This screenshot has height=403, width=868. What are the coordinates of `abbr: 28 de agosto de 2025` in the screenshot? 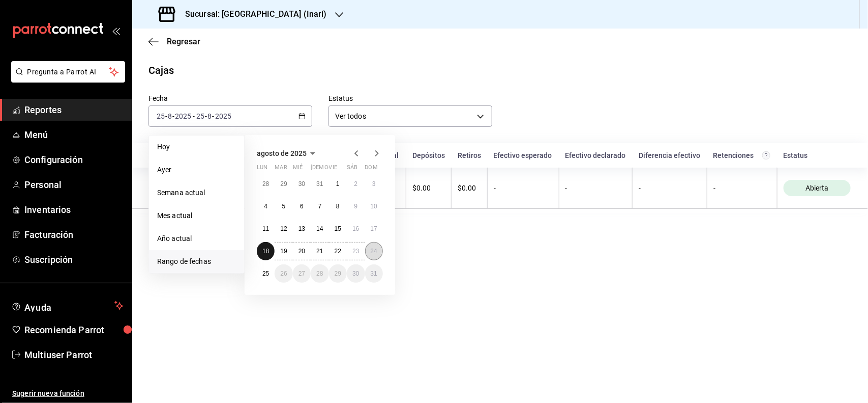 It's located at (320, 273).